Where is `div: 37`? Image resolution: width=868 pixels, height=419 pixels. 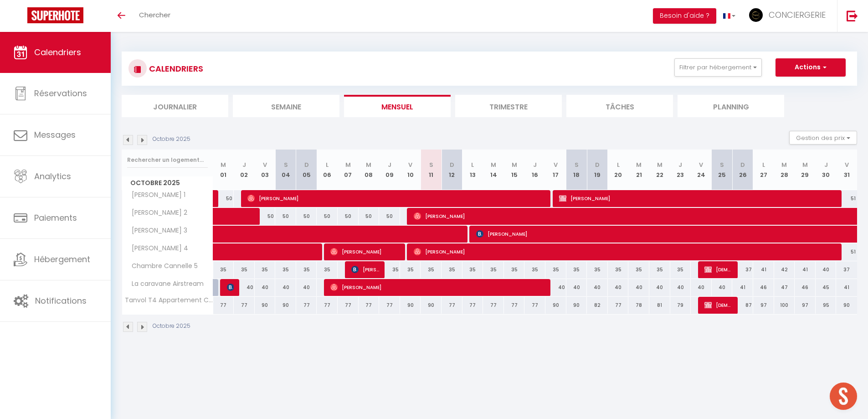 div: 37 is located at coordinates (846, 269).